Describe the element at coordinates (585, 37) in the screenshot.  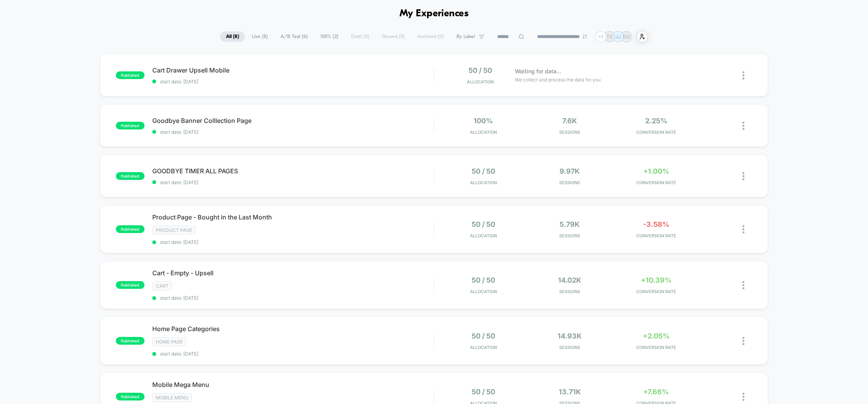
I see `img: end` at that location.